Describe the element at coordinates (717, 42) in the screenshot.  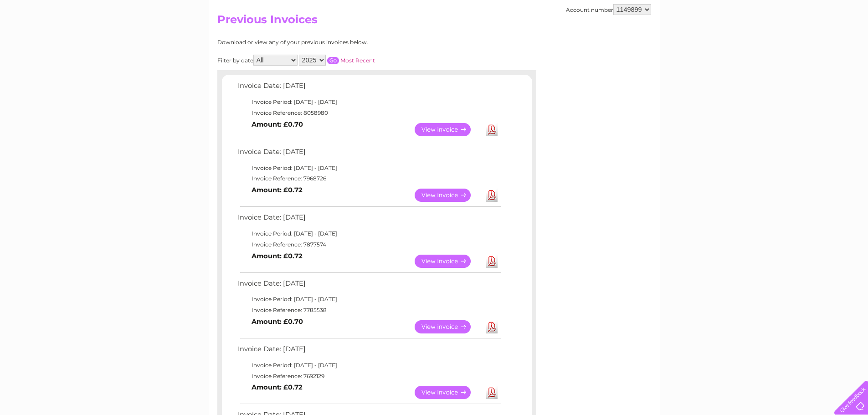
I see `a: Water` at that location.